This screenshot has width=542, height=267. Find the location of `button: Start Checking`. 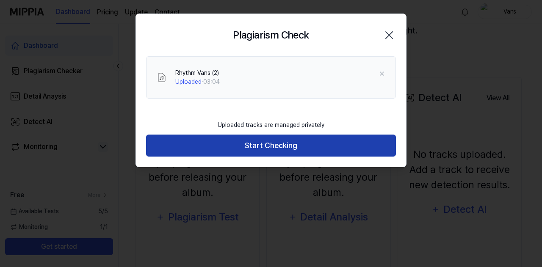

button: Start Checking is located at coordinates (271, 146).